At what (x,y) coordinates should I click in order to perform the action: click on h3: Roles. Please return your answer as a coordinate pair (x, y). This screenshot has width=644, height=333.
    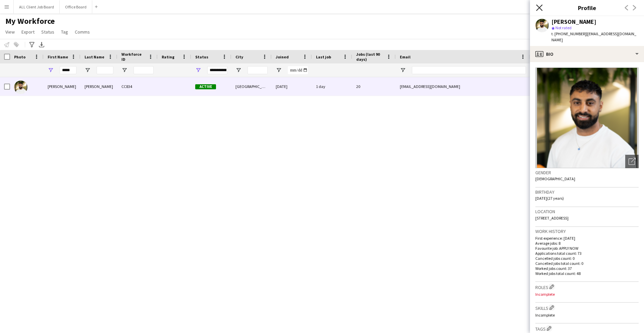
    Looking at the image, I should click on (587, 287).